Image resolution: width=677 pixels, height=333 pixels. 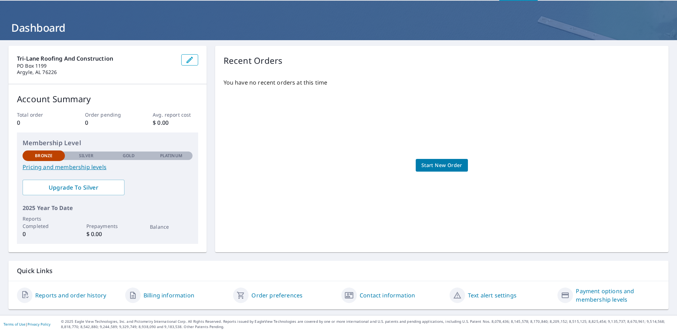 I want to click on h1: Dashboard, so click(x=339, y=28).